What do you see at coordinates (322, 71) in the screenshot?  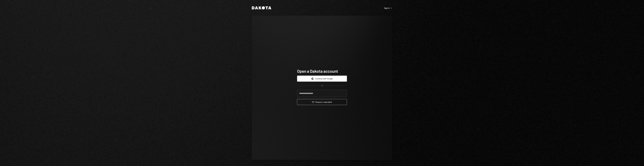 I see `h1: Open a Dakota account` at bounding box center [322, 71].